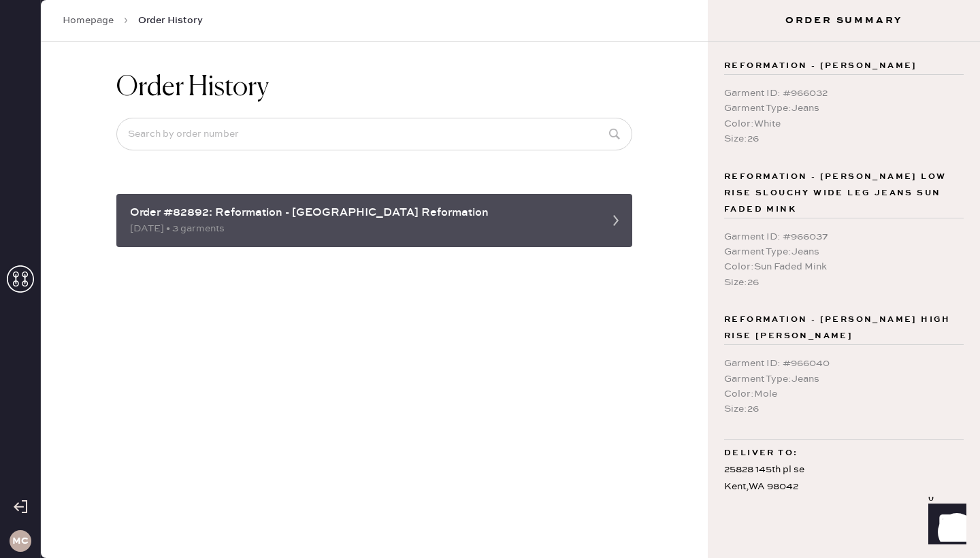 The height and width of the screenshot is (558, 980). What do you see at coordinates (844, 20) in the screenshot?
I see `h3: Order Summary` at bounding box center [844, 20].